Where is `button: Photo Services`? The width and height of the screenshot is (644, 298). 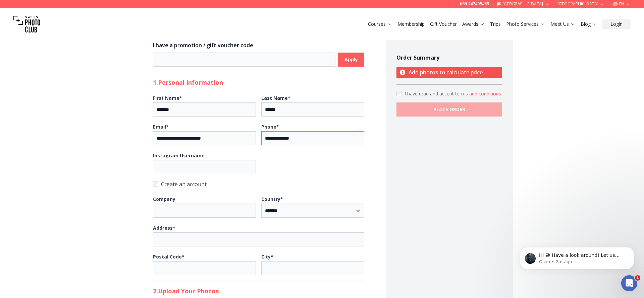
button: Photo Services is located at coordinates (525, 25).